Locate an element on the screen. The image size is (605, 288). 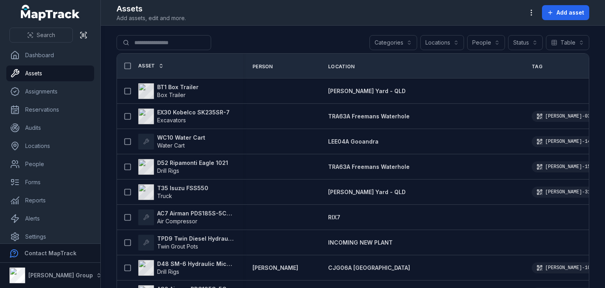
button: Table is located at coordinates (568, 43).